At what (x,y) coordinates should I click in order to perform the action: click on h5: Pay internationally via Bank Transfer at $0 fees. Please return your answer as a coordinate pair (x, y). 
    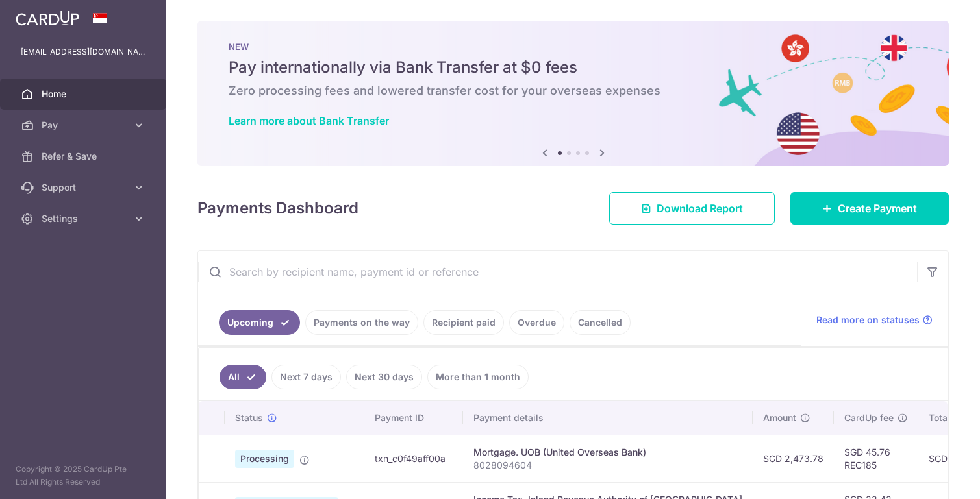
    Looking at the image, I should click on (573, 67).